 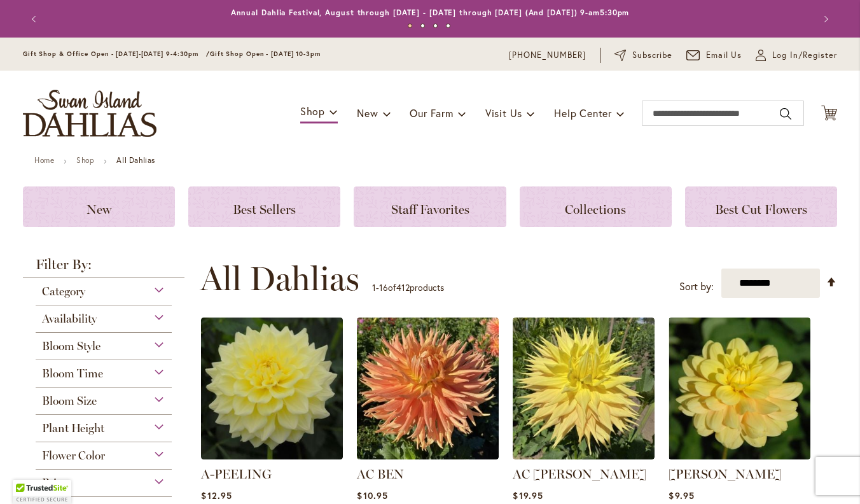 I want to click on span: Best Cut Flowers, so click(x=761, y=209).